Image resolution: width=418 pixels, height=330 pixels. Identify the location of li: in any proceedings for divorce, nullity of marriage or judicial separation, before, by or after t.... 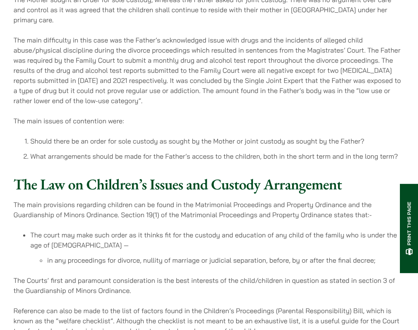
(226, 260).